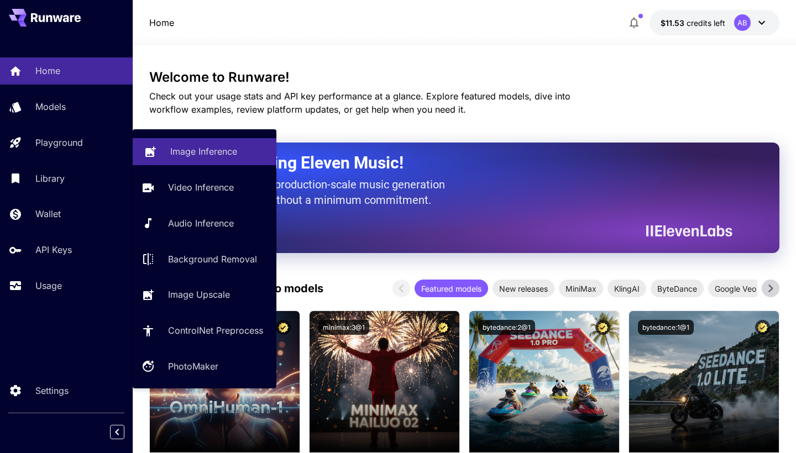 The width and height of the screenshot is (796, 453). What do you see at coordinates (360, 103) in the screenshot?
I see `span: Check out your usage stats and API key performance at a glance. Explore featured models, dive int...` at bounding box center [360, 103].